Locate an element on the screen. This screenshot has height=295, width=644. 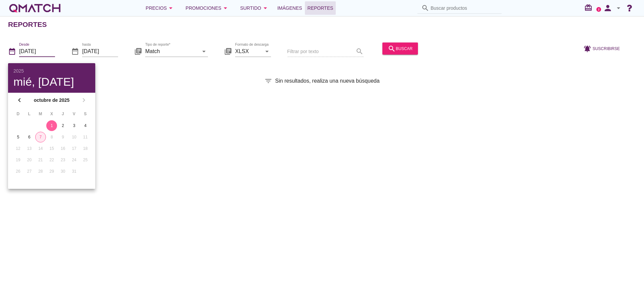
i: chevron_left is located at coordinates (20, 100).